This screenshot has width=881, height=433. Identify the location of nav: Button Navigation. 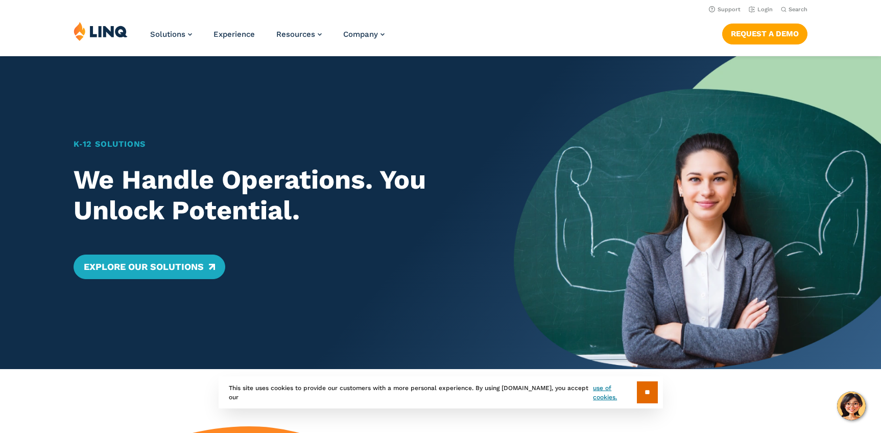
(765, 33).